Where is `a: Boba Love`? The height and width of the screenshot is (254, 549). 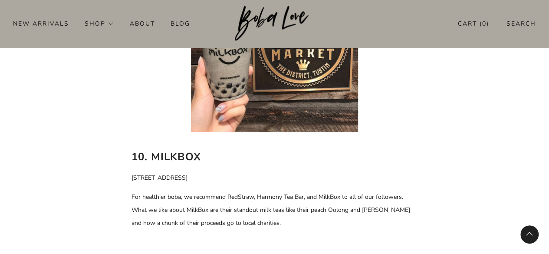 a: Boba Love is located at coordinates (274, 23).